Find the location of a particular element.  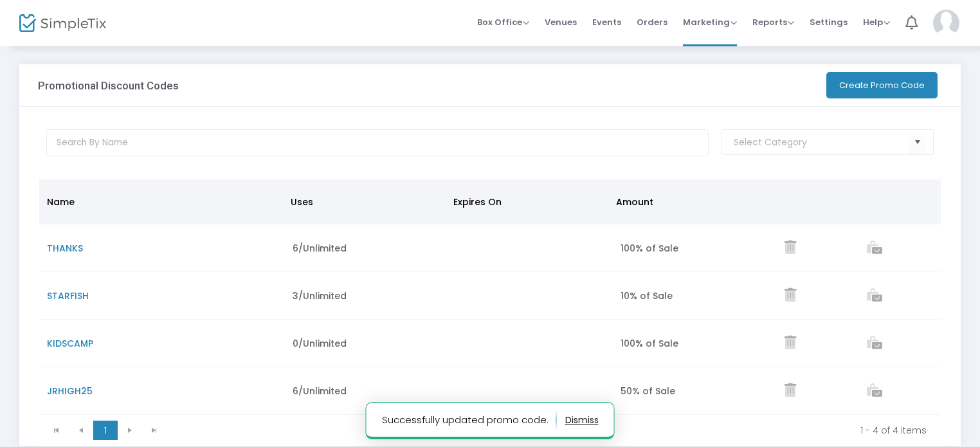

input: NO DATA FOUND is located at coordinates (821, 142).